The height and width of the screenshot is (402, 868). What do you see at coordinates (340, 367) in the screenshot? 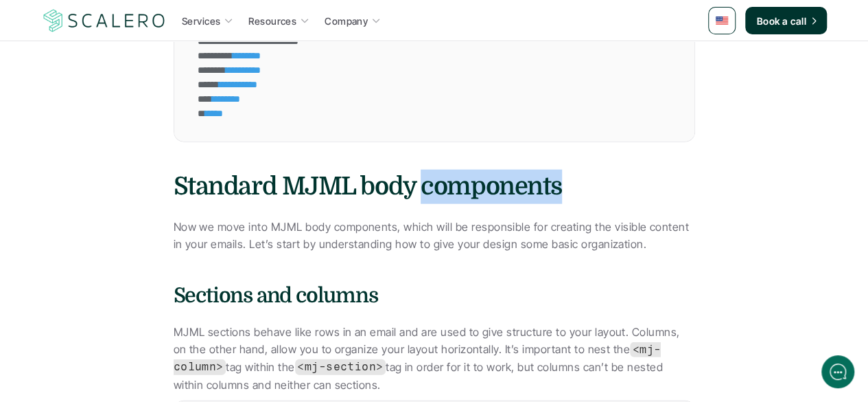
I see `code: <mj-section>` at bounding box center [340, 367].